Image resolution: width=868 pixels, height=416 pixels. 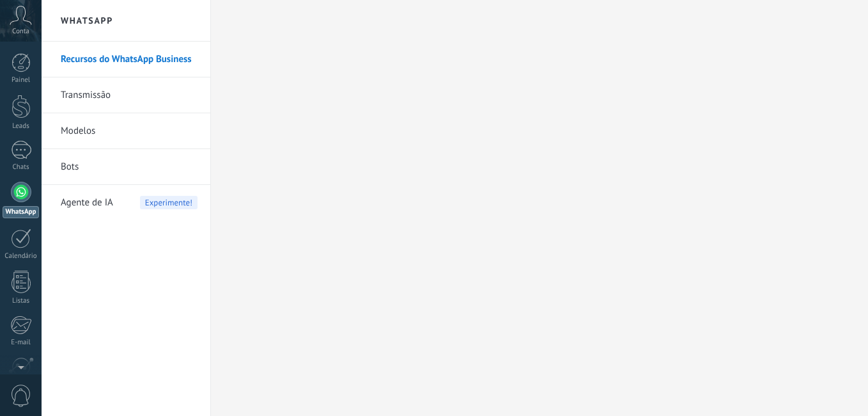 I want to click on span: Agente de IA, so click(x=87, y=203).